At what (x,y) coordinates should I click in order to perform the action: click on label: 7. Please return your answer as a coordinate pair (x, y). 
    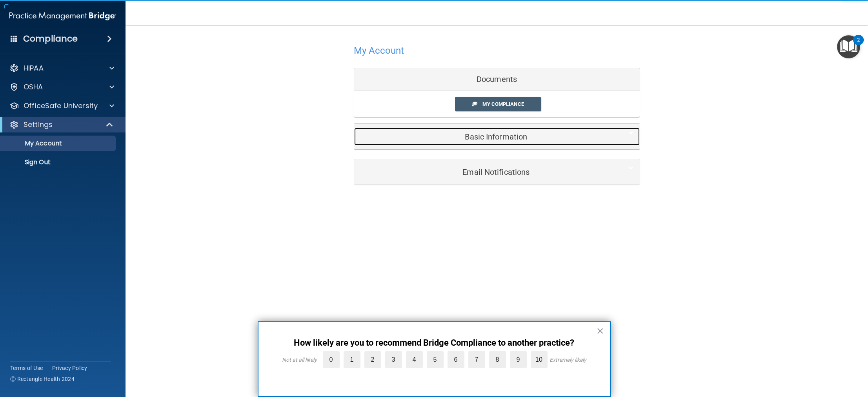
    Looking at the image, I should click on (476, 359).